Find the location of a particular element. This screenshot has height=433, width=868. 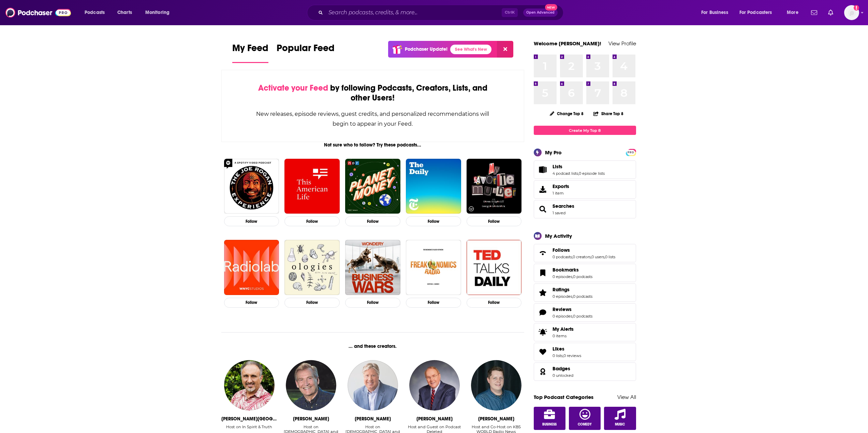

span: More is located at coordinates (793, 13).